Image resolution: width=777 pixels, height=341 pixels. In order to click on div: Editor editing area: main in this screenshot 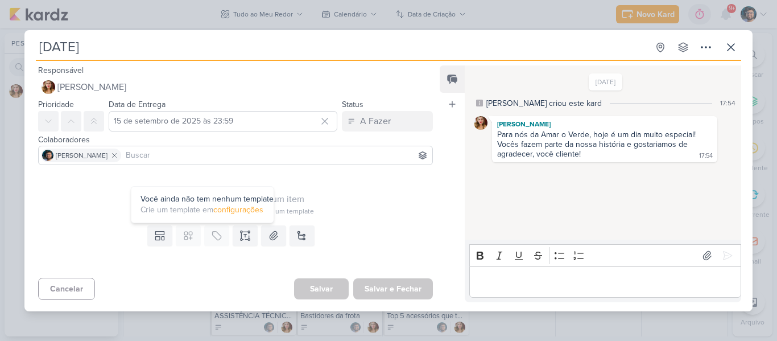, I will do `click(605, 282)`.